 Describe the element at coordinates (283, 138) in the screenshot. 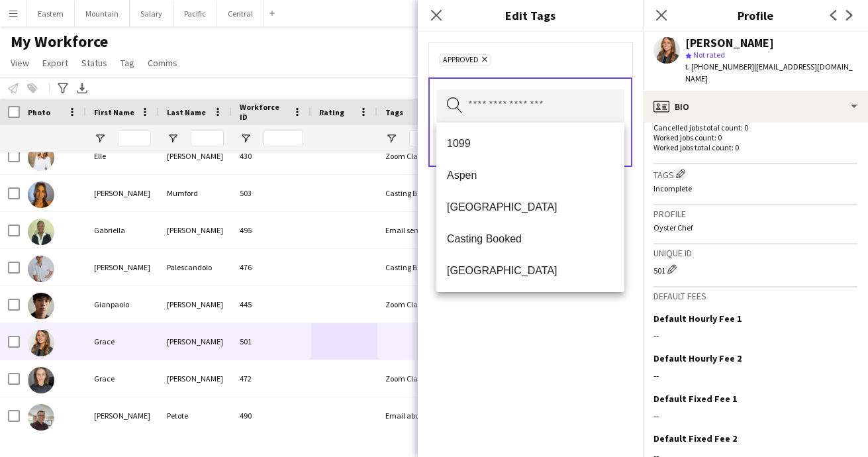

I see `input: Workforce ID Filter Input` at that location.